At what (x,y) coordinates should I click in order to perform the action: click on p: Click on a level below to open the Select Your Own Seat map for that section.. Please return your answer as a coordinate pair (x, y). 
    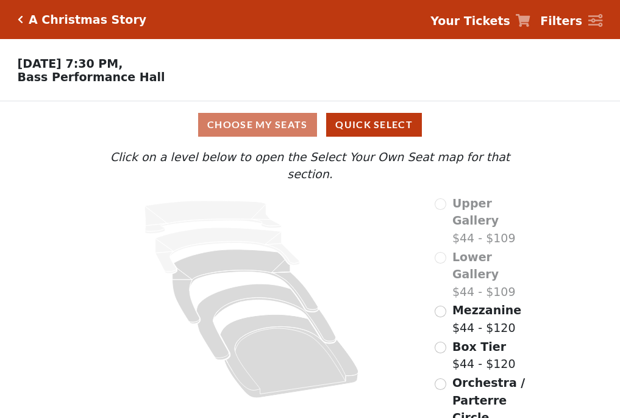
    Looking at the image, I should click on (310, 165).